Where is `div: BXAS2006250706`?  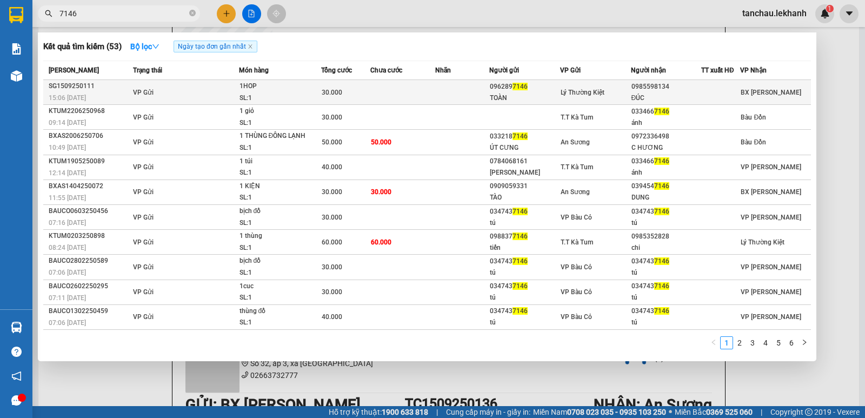 div: BXAS2006250706 is located at coordinates (89, 136).